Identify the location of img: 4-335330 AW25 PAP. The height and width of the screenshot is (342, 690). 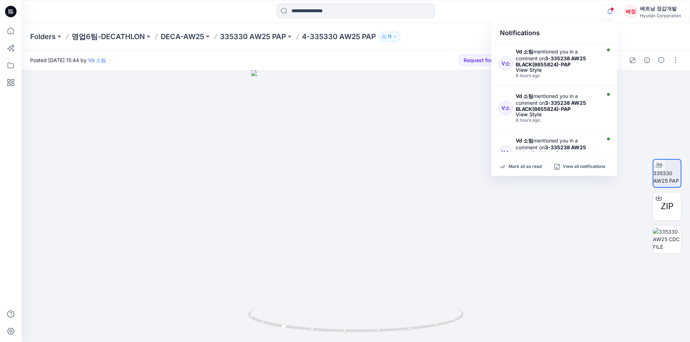
(667, 173).